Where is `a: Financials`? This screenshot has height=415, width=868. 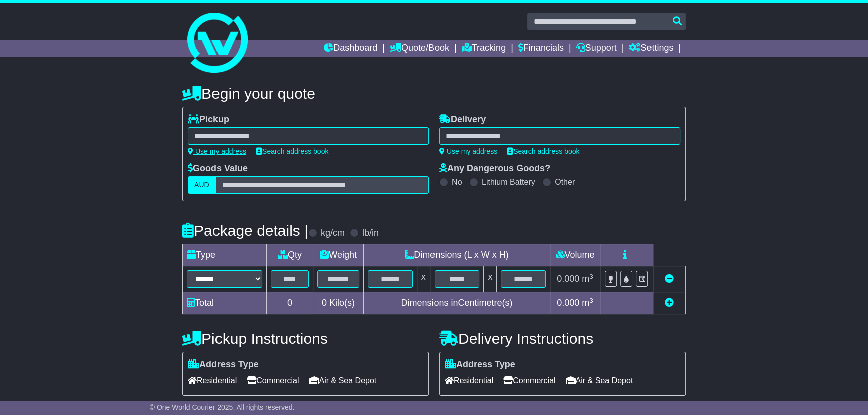 a: Financials is located at coordinates (541, 49).